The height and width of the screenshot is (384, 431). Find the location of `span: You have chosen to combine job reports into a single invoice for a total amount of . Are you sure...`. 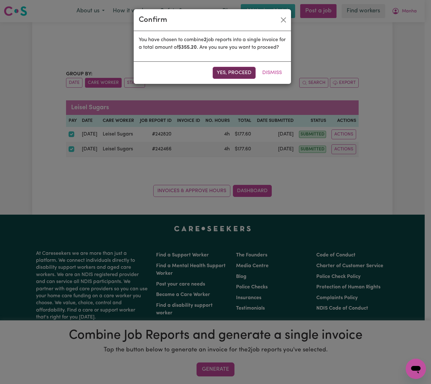

span: You have chosen to combine job reports into a single invoice for a total amount of . Are you sure... is located at coordinates (212, 44).